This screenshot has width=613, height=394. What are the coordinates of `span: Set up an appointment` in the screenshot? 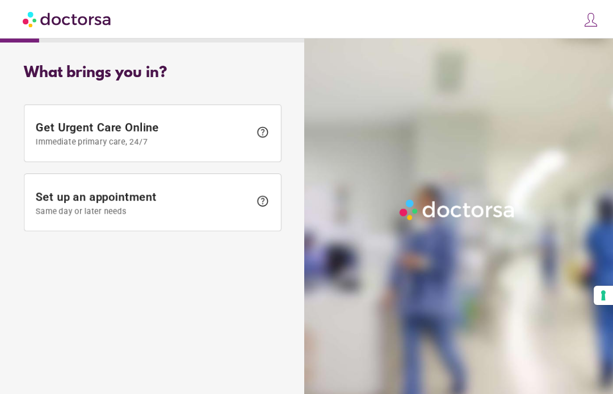 It's located at (143, 203).